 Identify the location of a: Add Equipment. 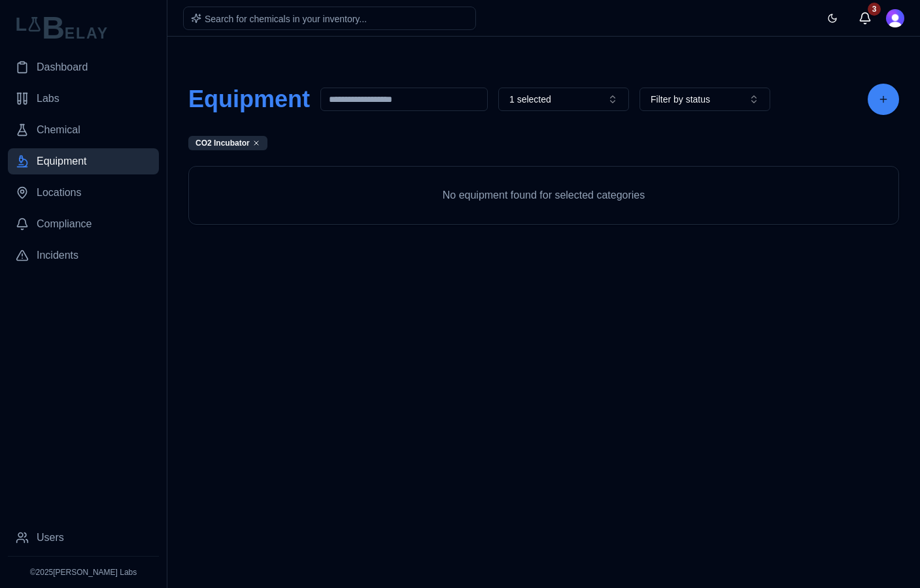
(883, 99).